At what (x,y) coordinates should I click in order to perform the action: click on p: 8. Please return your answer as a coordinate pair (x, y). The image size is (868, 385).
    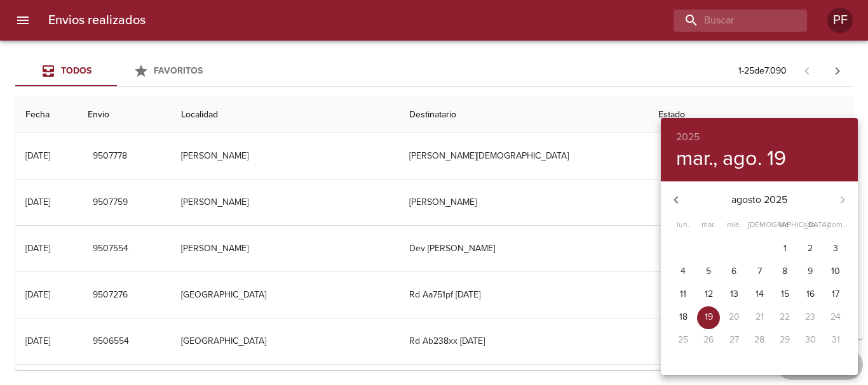
    Looking at the image, I should click on (784, 272).